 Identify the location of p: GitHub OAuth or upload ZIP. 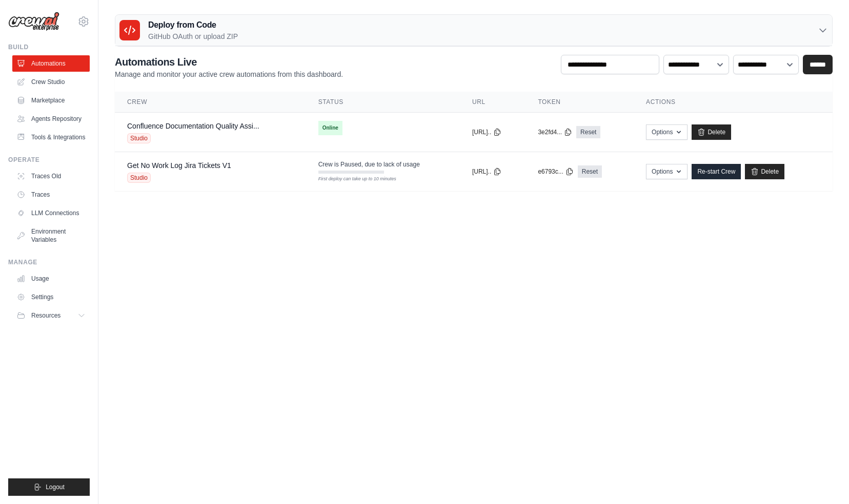
(193, 37).